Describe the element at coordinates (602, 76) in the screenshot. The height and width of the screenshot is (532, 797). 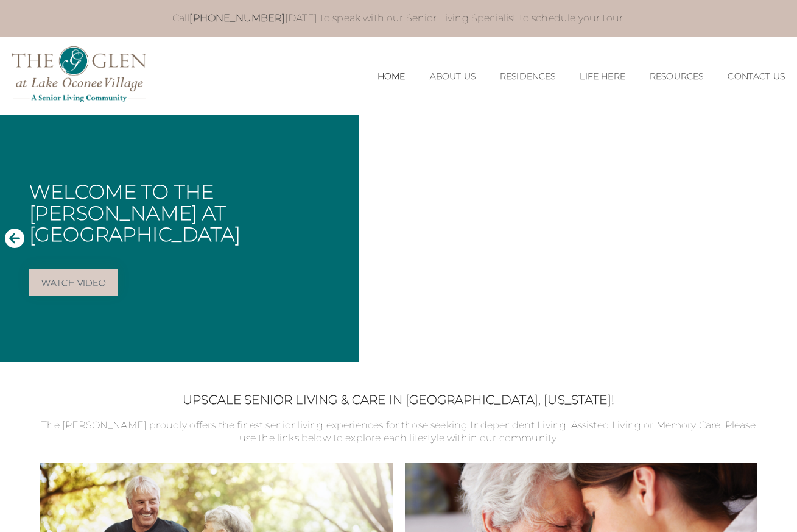
I see `a: Life Here` at that location.